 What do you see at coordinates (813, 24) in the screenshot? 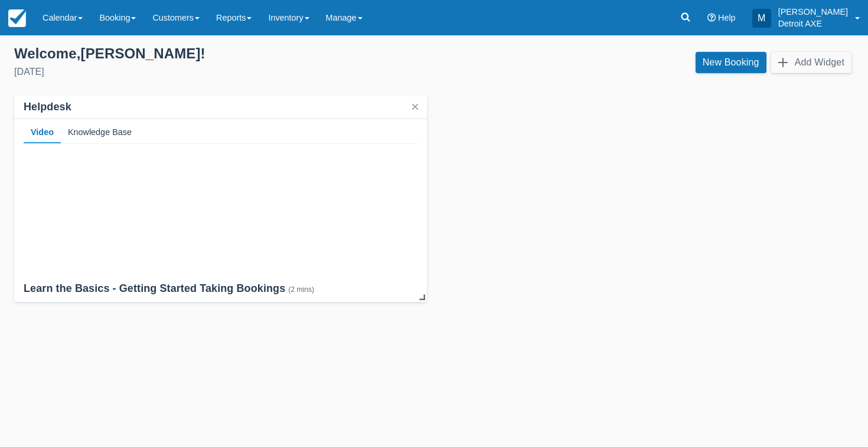
I see `p: Detroit AXE` at bounding box center [813, 24].